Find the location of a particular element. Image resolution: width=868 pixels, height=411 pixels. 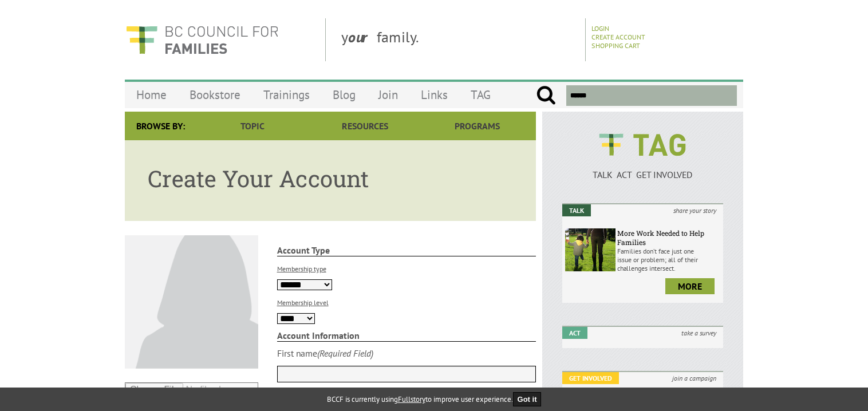

a: Create Account is located at coordinates (618, 36).